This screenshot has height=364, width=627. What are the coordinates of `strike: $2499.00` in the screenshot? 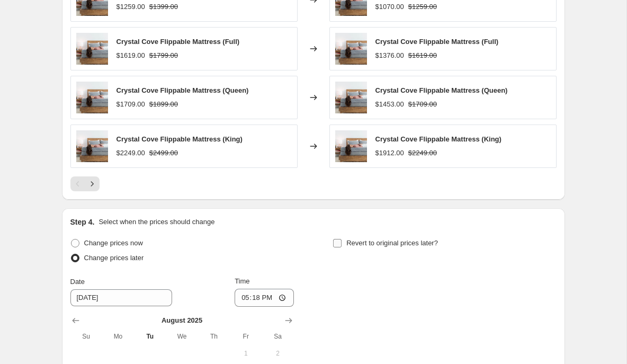 It's located at (164, 153).